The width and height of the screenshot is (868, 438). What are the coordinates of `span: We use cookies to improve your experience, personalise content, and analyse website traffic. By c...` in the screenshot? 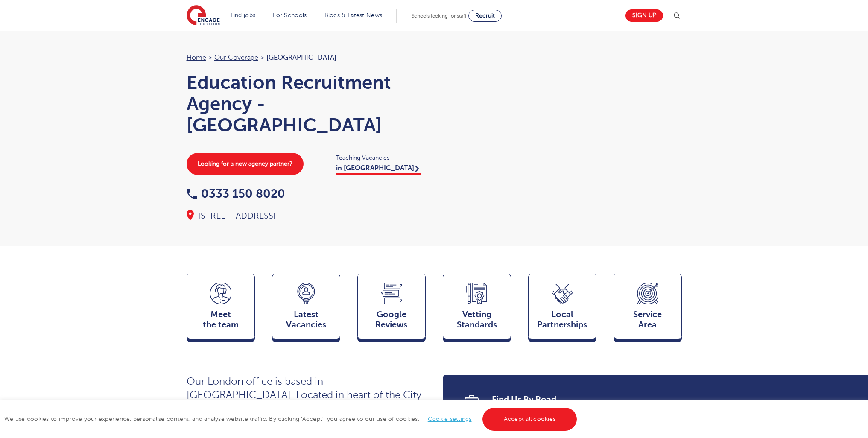 It's located at (292, 419).